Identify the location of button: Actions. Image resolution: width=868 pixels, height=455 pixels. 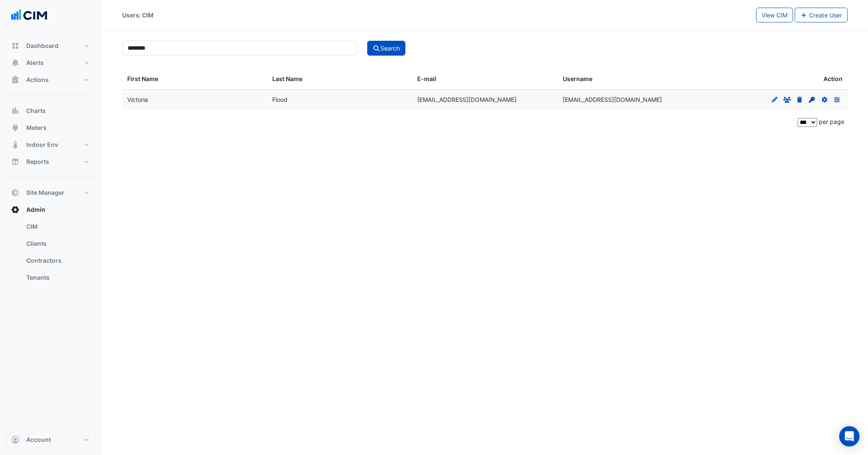
(51, 80).